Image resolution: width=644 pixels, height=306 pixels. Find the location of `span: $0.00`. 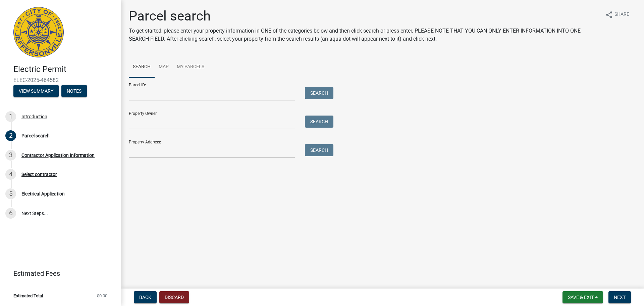

span: $0.00 is located at coordinates (102, 295).